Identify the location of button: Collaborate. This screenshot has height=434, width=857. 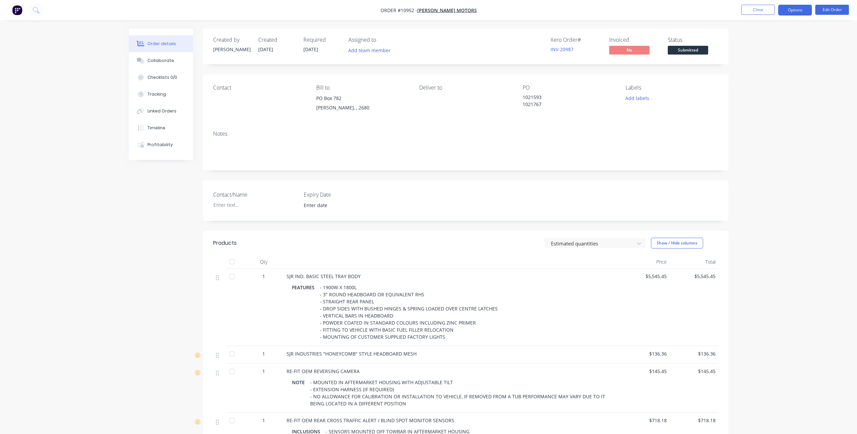
(161, 61).